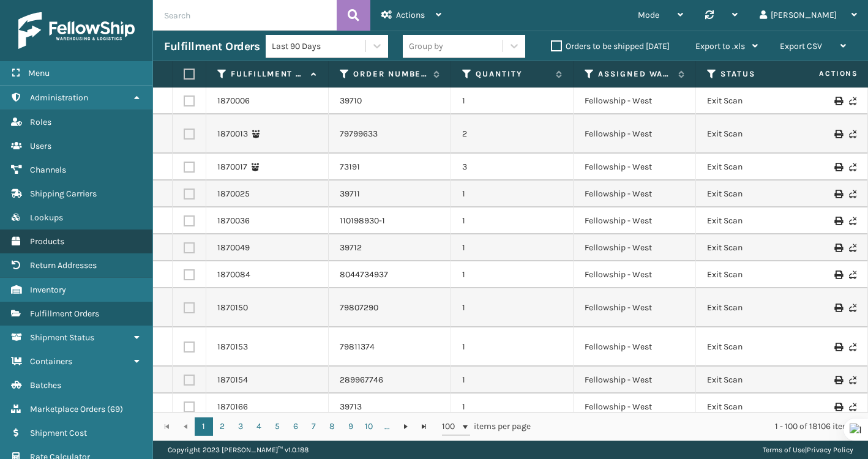 The image size is (868, 459). What do you see at coordinates (513, 167) in the screenshot?
I see `td: 3` at bounding box center [513, 167].